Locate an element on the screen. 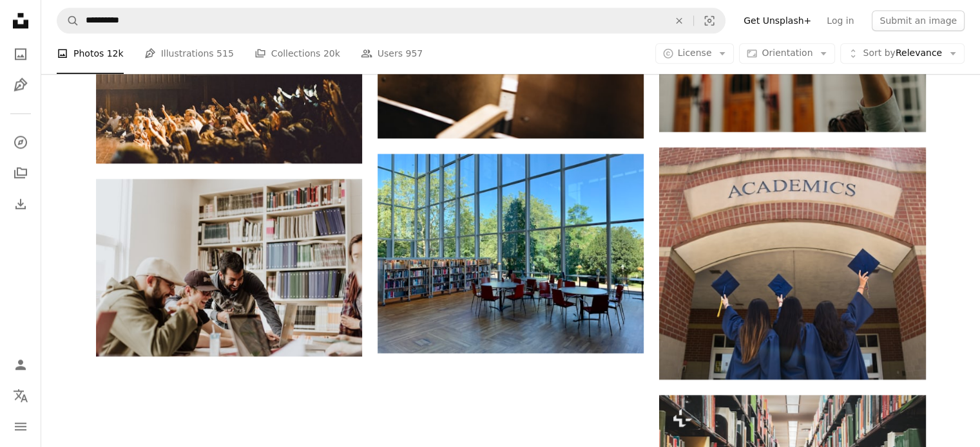  button: Search Unsplash is located at coordinates (68, 21).